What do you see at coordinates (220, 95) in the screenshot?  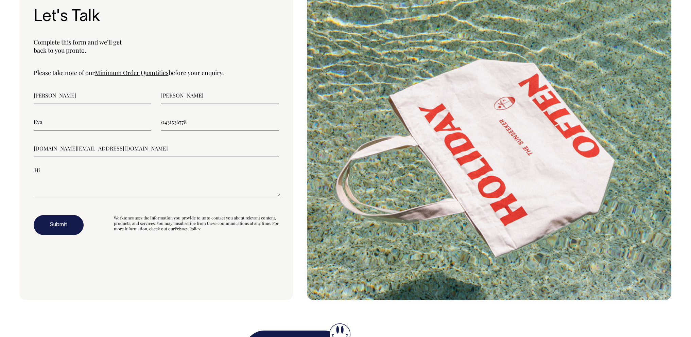 I see `input: Last name (required)` at bounding box center [220, 95].